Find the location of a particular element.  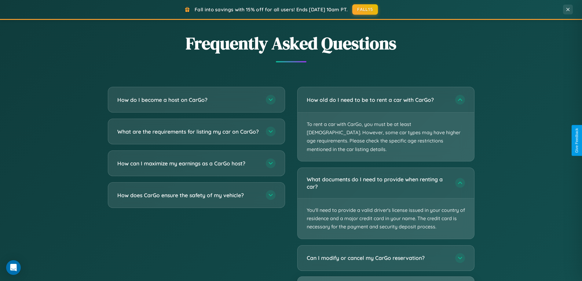

h2: Frequently Asked Questions is located at coordinates (291, 43).